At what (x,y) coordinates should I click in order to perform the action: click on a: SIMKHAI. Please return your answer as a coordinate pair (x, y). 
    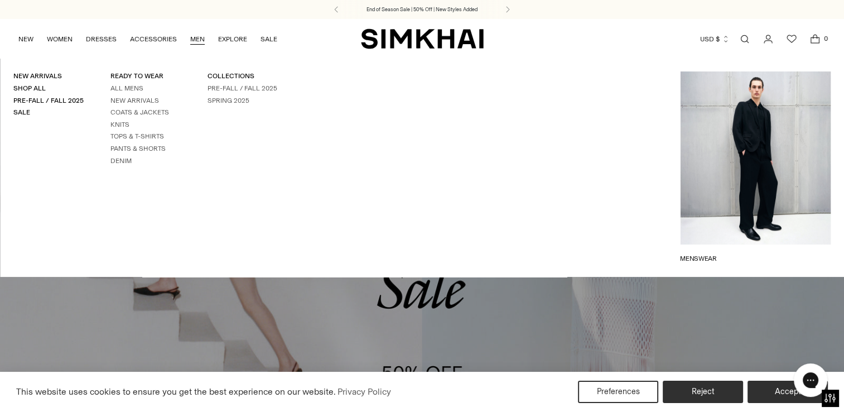
    Looking at the image, I should click on (422, 38).